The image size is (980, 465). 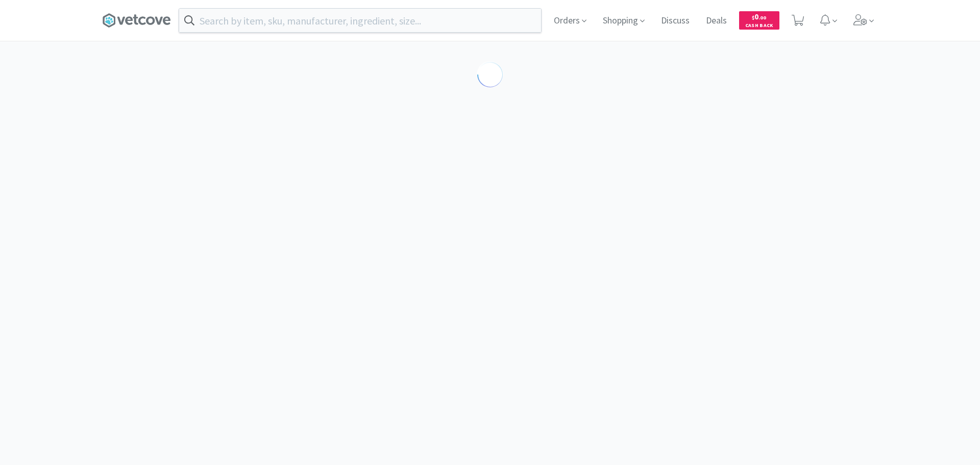 I want to click on a: $0.00Cash Back, so click(x=759, y=20).